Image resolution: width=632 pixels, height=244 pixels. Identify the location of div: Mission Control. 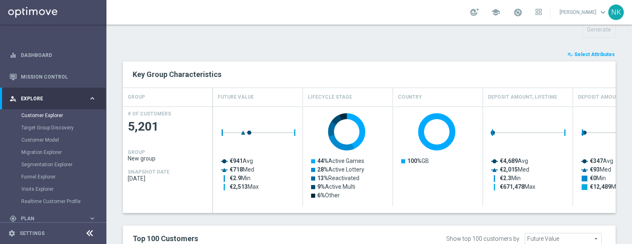
(53, 77).